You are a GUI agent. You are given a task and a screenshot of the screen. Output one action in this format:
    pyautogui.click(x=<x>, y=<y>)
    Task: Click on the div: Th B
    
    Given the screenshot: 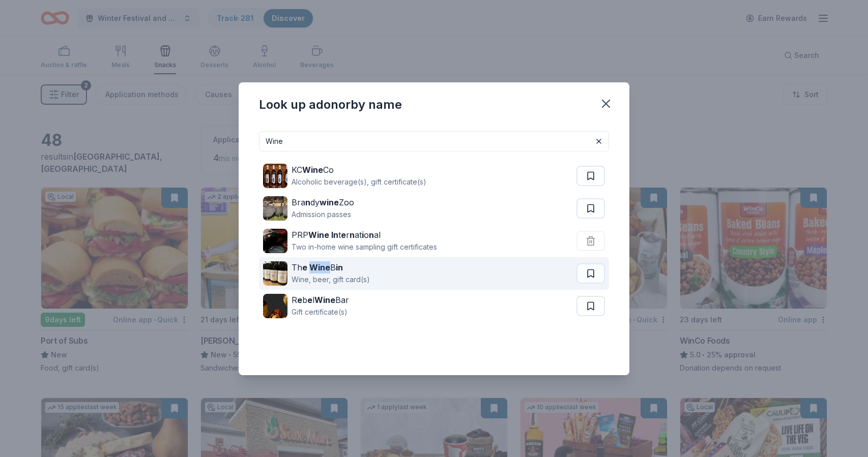 What is the action you would take?
    pyautogui.click(x=331, y=267)
    